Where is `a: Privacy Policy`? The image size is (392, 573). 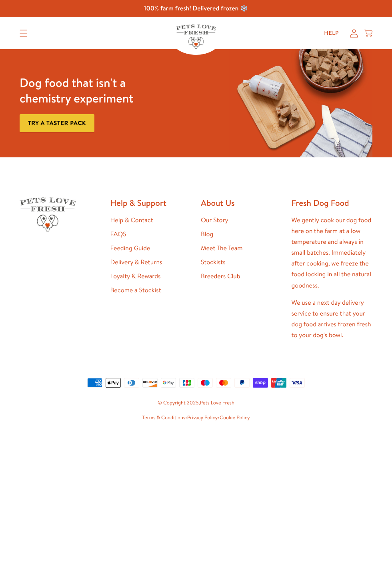 a: Privacy Policy is located at coordinates (203, 418).